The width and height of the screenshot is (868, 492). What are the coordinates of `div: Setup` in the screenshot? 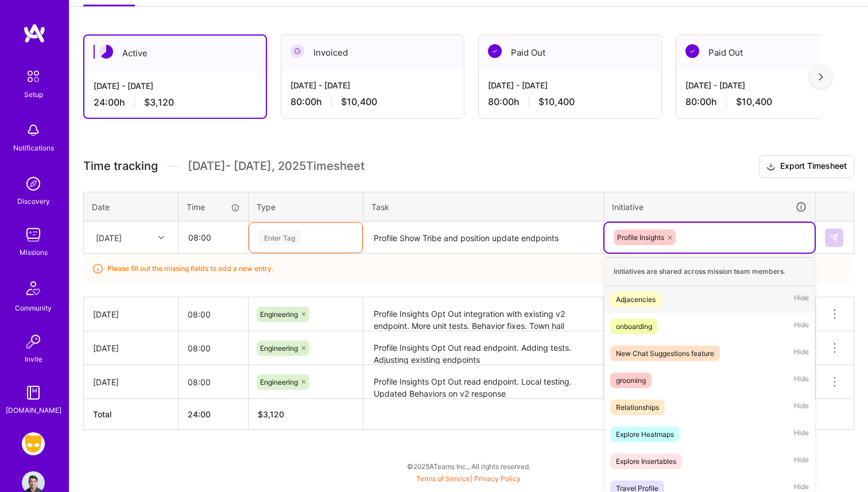 It's located at (33, 95).